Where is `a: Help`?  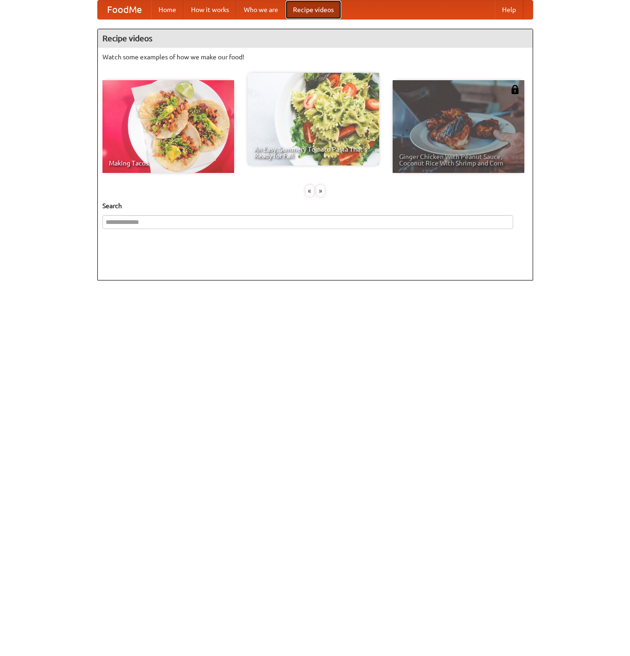
a: Help is located at coordinates (509, 10).